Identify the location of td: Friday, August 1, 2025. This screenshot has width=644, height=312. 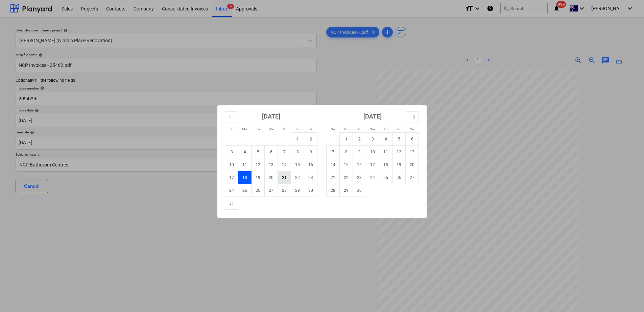
(298, 139).